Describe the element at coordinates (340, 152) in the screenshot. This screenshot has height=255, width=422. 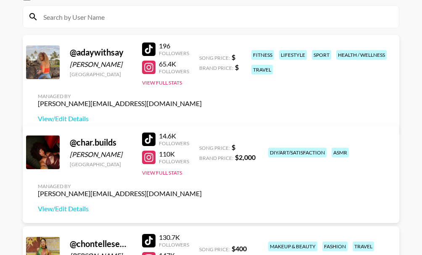
I see `div: asmr` at that location.